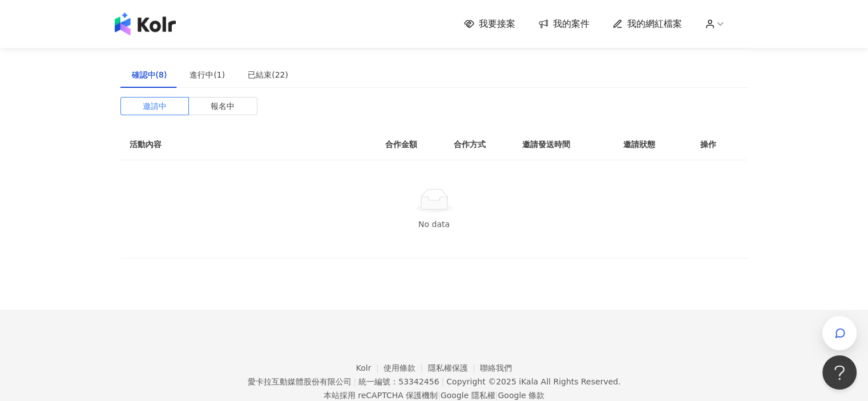 Image resolution: width=868 pixels, height=401 pixels. I want to click on th: 合作方式, so click(479, 144).